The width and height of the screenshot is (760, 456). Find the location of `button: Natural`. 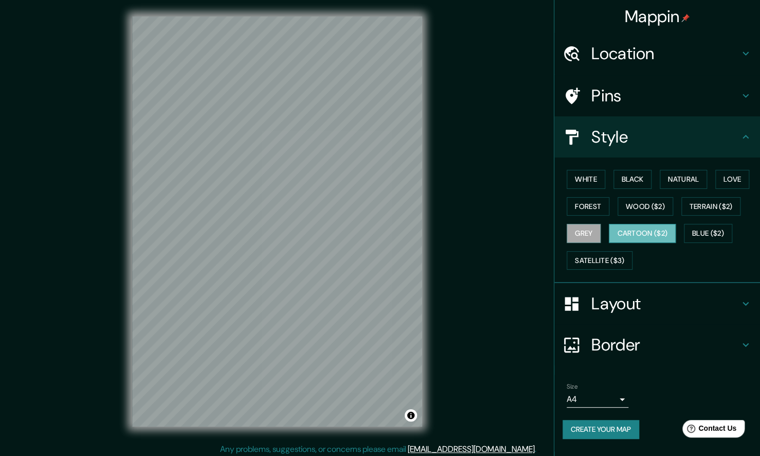

button: Natural is located at coordinates (684, 179).